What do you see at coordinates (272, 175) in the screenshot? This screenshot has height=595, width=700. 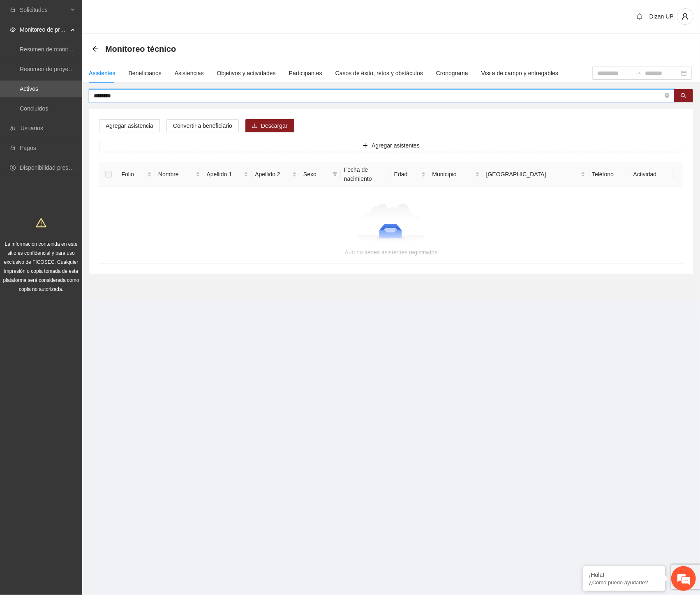 I see `span: Apellido 2` at bounding box center [272, 175].